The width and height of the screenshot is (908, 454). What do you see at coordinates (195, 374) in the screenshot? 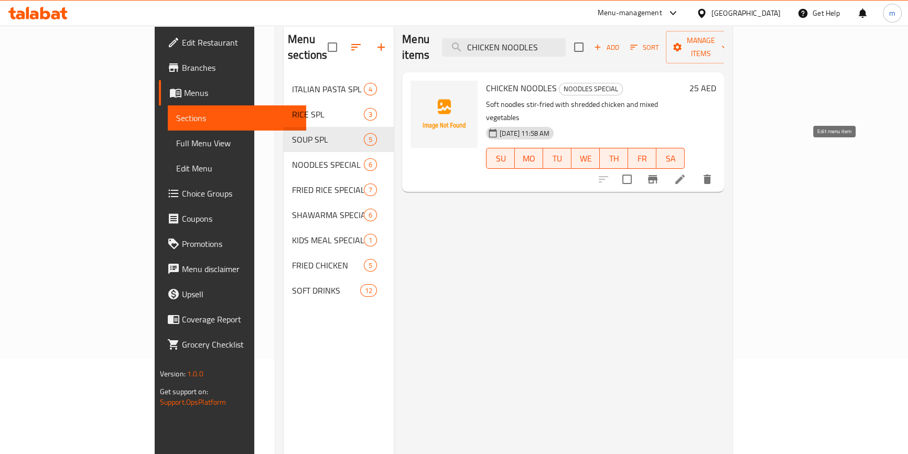
I see `span: 1.0.0` at bounding box center [195, 374].